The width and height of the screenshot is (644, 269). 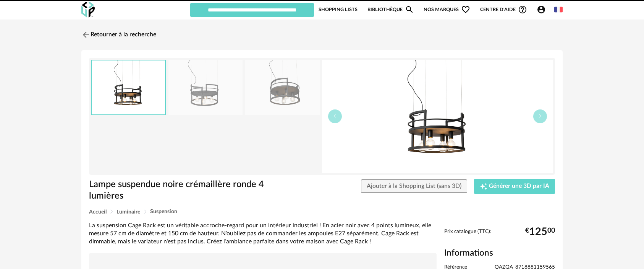 I want to click on img: fr, so click(x=559, y=9).